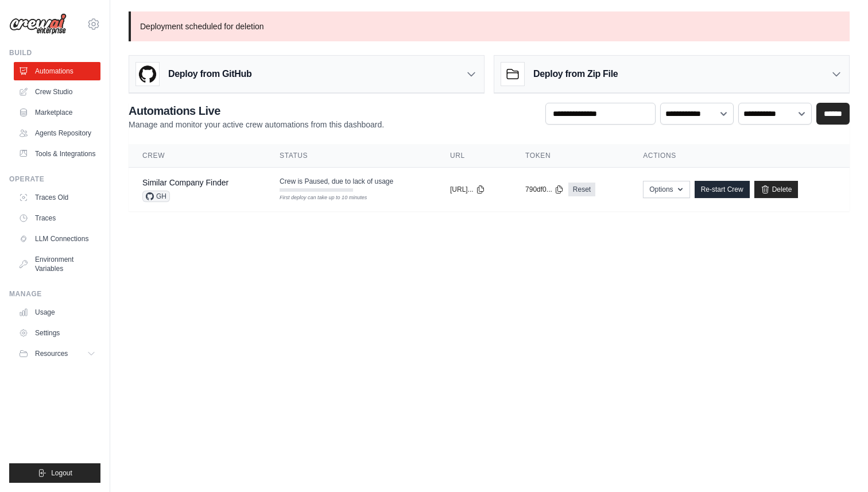 This screenshot has height=492, width=868. I want to click on th: Actions, so click(739, 156).